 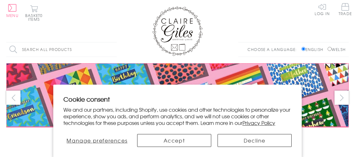 I want to click on button: Accept, so click(x=174, y=141).